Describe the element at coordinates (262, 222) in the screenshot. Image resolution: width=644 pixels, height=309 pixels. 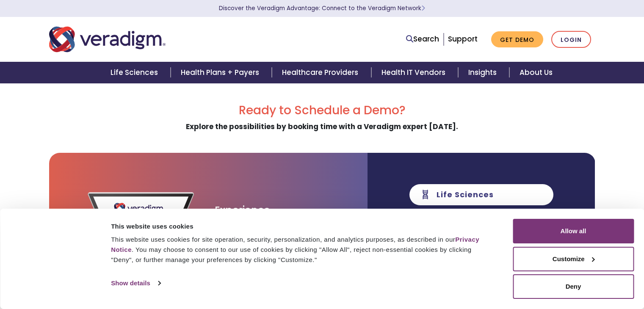
I see `h3: Experience Veradigm’s solutions in action` at that location.